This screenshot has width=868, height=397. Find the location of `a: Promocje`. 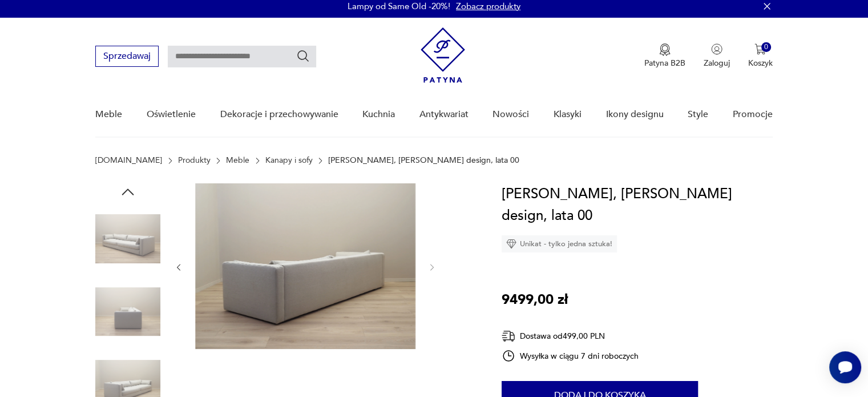

a: Promocje is located at coordinates (753, 114).